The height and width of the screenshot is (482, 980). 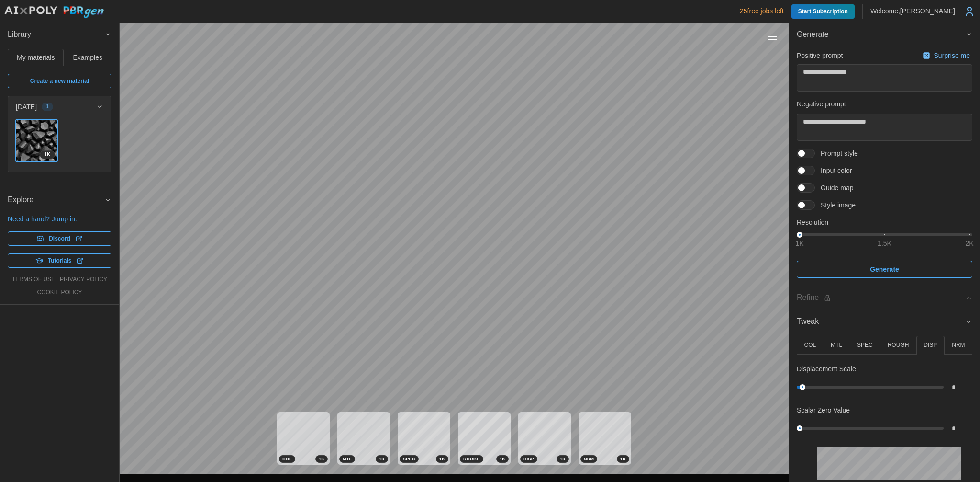 What do you see at coordinates (881, 297) in the screenshot?
I see `div: Refine` at bounding box center [881, 297].